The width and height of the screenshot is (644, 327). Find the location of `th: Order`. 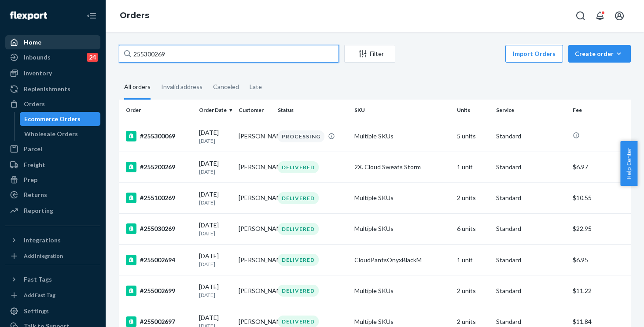

th: Order is located at coordinates (157, 110).